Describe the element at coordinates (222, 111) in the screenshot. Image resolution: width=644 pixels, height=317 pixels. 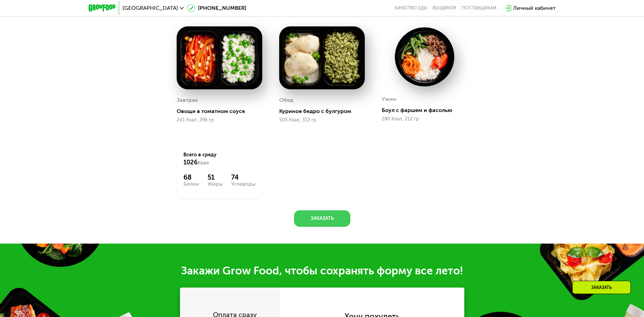
I see `div: Овощи в томатном соусе` at that location.